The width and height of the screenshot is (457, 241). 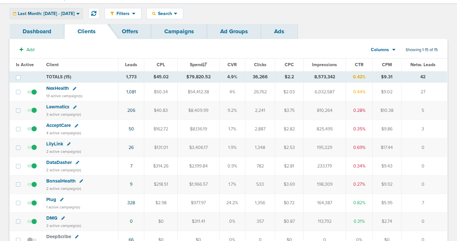 I want to click on td: $218.51, so click(x=161, y=184).